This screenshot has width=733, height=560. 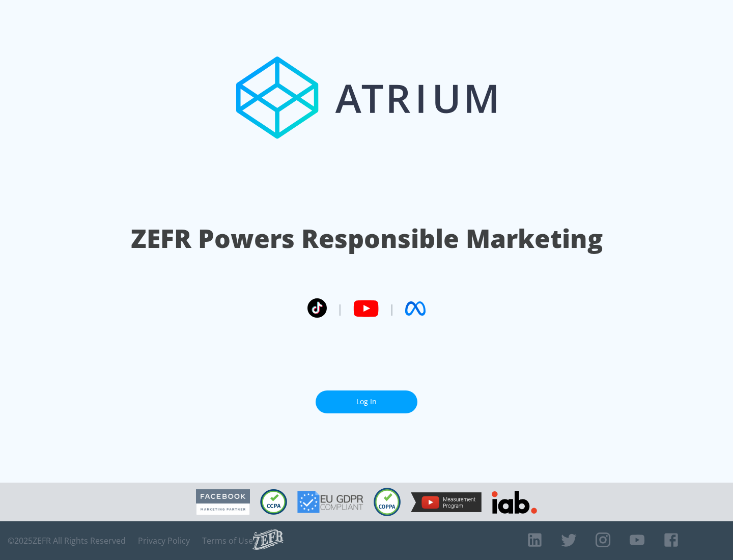 I want to click on a: Terms of Use, so click(x=227, y=540).